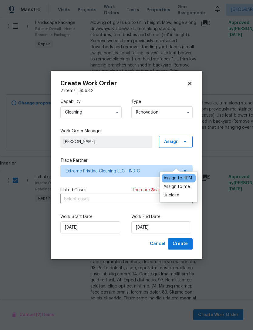 Image resolution: width=253 pixels, height=330 pixels. I want to click on span: Cancel, so click(158, 244).